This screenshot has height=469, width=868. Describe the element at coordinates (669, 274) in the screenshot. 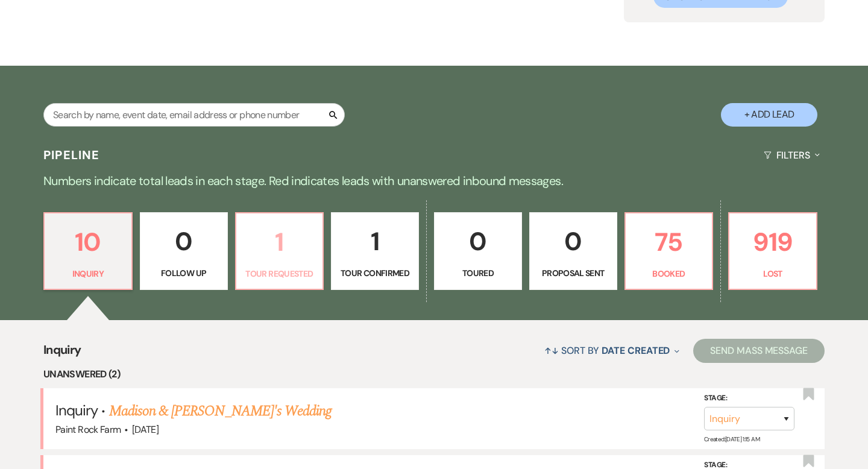

I see `p: Booked` at that location.